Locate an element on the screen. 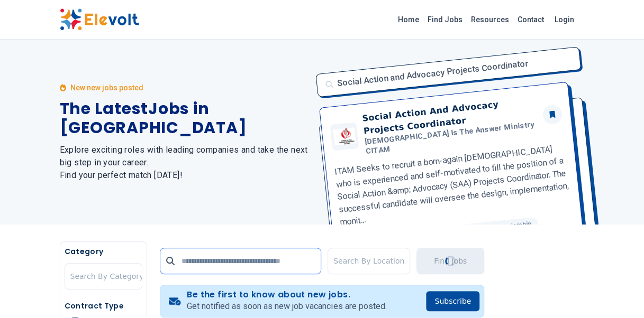  button: Find JobsLoading... is located at coordinates (451, 261).